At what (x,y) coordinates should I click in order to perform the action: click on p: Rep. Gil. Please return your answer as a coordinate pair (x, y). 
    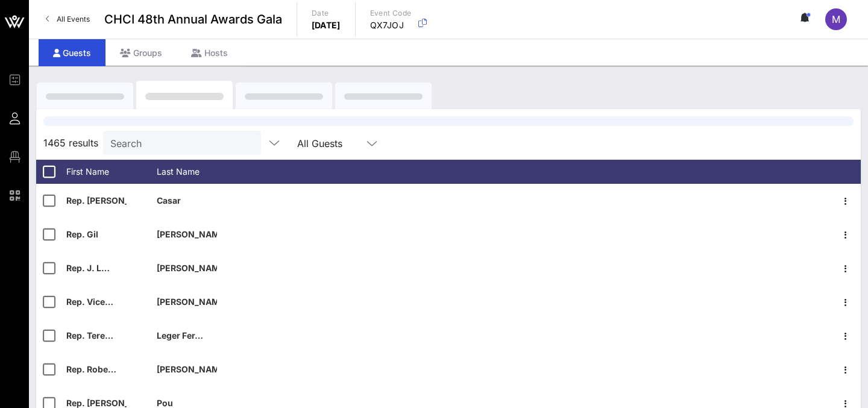
    Looking at the image, I should click on (97, 235).